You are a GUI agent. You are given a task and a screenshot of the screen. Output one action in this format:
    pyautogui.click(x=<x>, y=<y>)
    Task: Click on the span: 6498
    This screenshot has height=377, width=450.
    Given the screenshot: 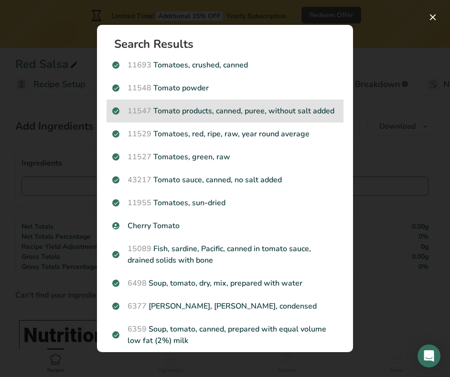 What is the action you would take?
    pyautogui.click(x=137, y=283)
    